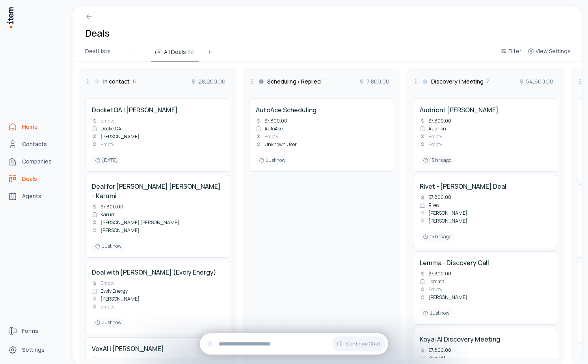  What do you see at coordinates (515, 51) in the screenshot?
I see `span: Filter` at bounding box center [515, 51].